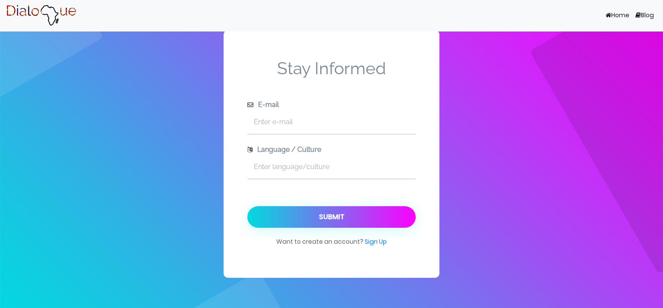 This screenshot has height=308, width=663. I want to click on a: Home, so click(617, 16).